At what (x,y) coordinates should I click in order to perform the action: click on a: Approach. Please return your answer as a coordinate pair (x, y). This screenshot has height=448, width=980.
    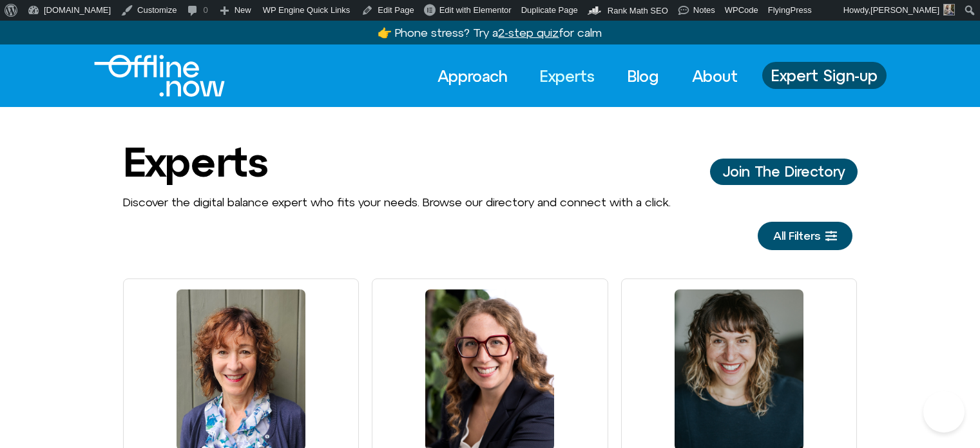
    Looking at the image, I should click on (472, 76).